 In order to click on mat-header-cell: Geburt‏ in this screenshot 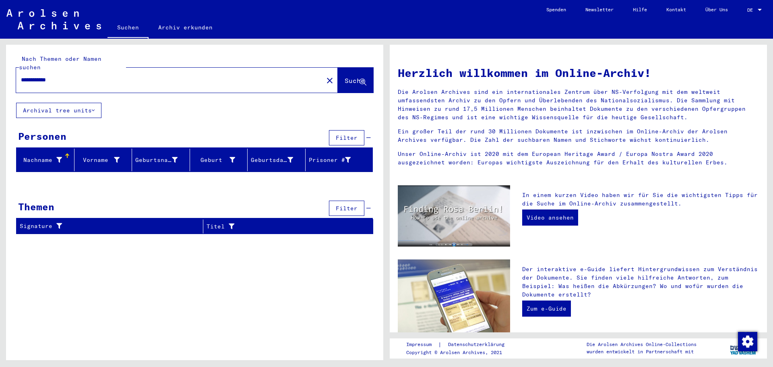, I will do `click(219, 160)`.